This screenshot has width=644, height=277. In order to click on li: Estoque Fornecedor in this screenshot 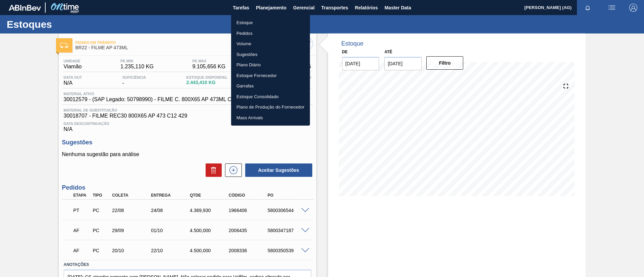, I will do `click(270, 76)`.